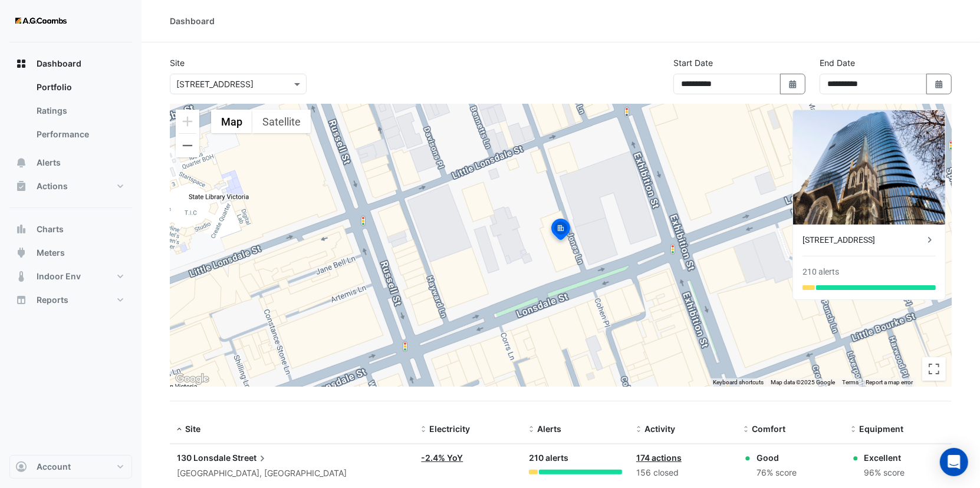 The width and height of the screenshot is (980, 488). What do you see at coordinates (768, 429) in the screenshot?
I see `span: Comfort` at bounding box center [768, 429].